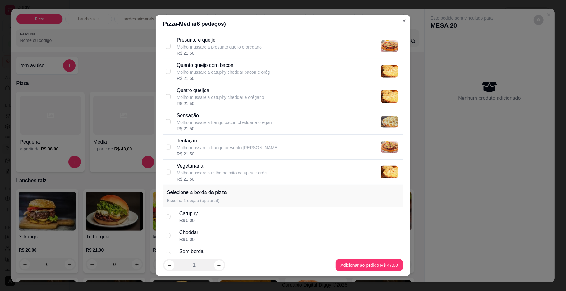  Describe the element at coordinates (219, 265) in the screenshot. I see `button: increase-product-quantity` at that location.